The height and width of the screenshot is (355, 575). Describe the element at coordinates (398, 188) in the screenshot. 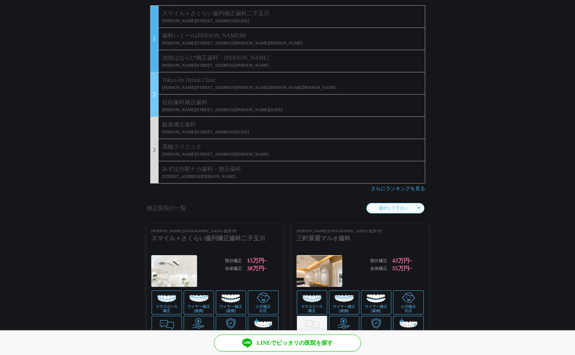

I see `a: さらにランキングを見る` at that location.